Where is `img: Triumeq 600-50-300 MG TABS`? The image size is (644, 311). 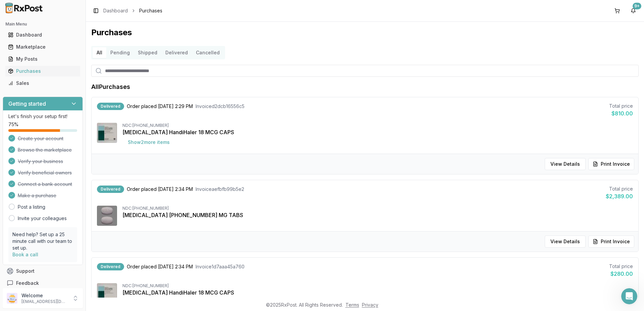 img: Triumeq 600-50-300 MG TABS is located at coordinates (107, 216).